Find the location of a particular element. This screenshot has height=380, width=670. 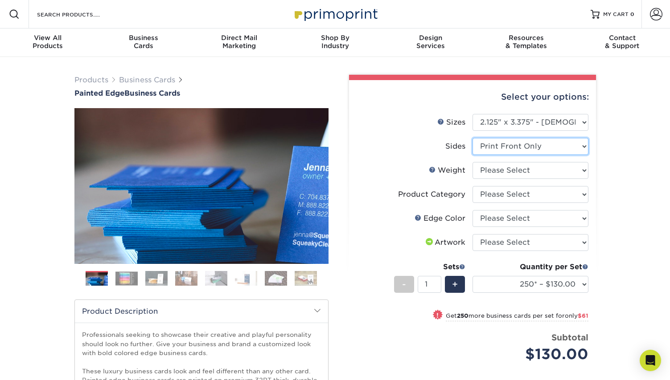

h1: Business Cards is located at coordinates (201, 93).